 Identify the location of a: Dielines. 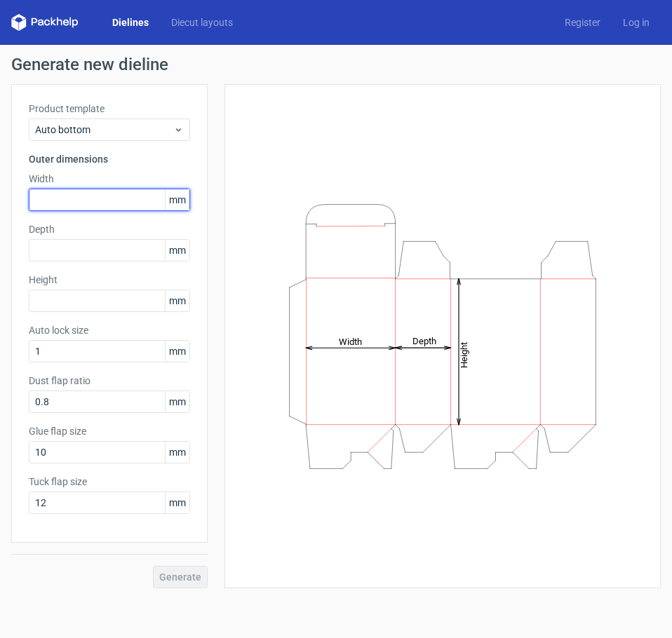
(131, 22).